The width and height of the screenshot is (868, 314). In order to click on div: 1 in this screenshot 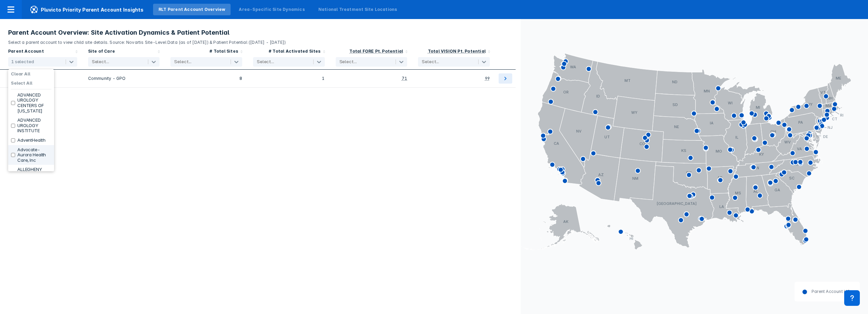, I will do `click(289, 78)`.